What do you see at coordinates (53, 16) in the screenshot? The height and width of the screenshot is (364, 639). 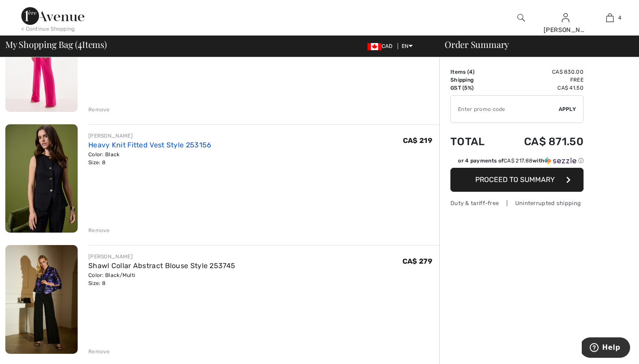 I see `img: 1ère Avenue` at bounding box center [53, 16].